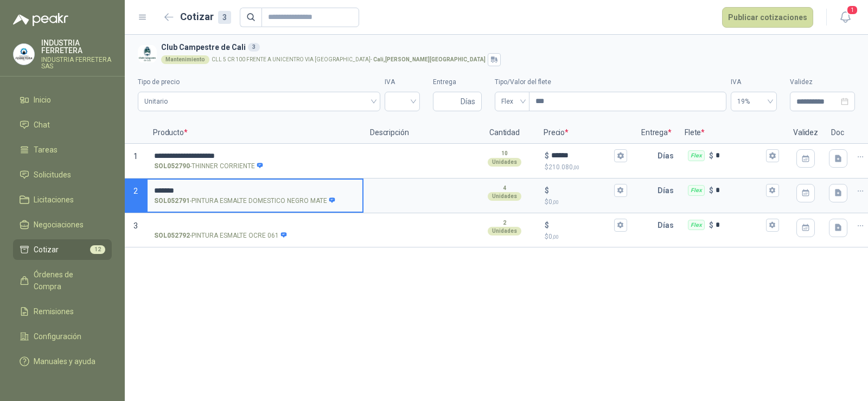  What do you see at coordinates (63, 100) in the screenshot?
I see `a: Inicio` at bounding box center [63, 100].